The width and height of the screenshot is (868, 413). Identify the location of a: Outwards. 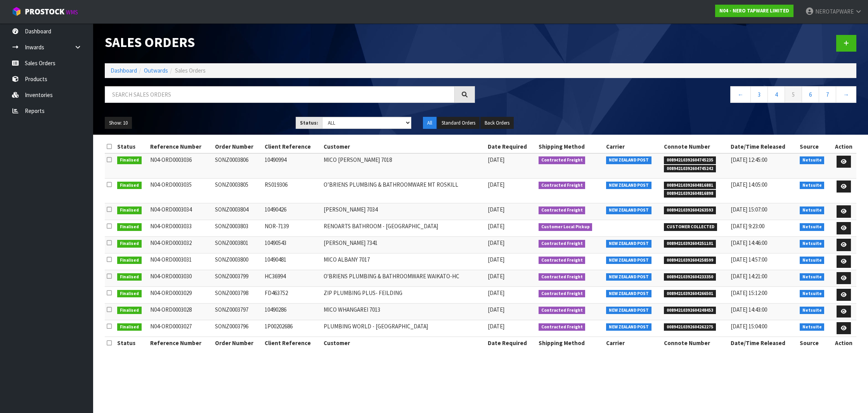
(156, 71).